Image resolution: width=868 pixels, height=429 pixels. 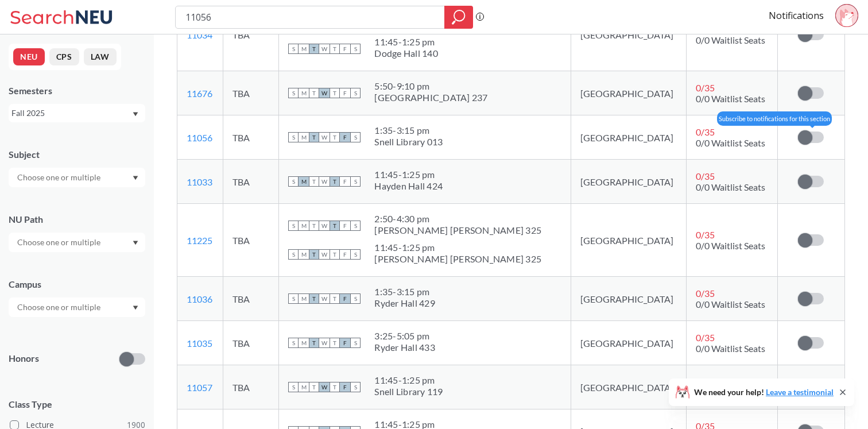 What do you see at coordinates (199, 388) in the screenshot?
I see `a: 11057` at bounding box center [199, 388].